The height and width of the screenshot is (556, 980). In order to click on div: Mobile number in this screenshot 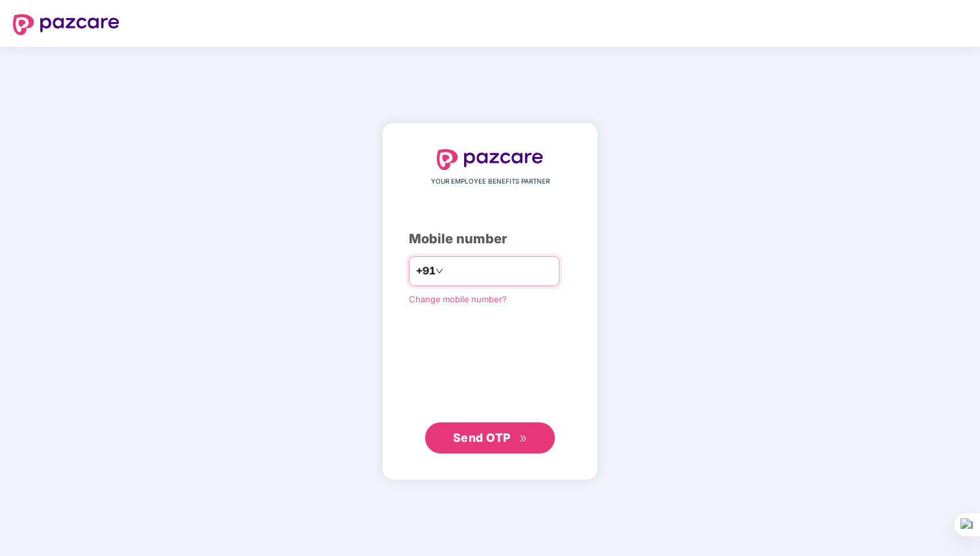, I will do `click(490, 239)`.